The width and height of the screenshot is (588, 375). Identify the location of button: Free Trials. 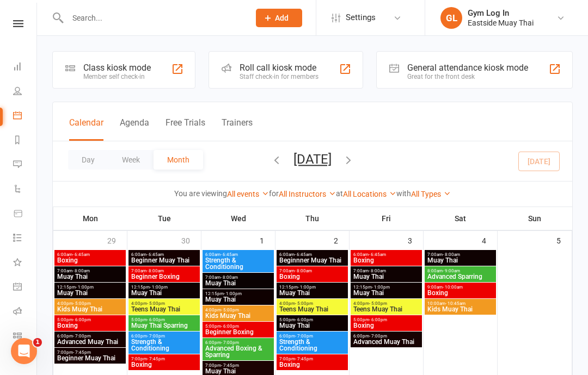
(185, 129).